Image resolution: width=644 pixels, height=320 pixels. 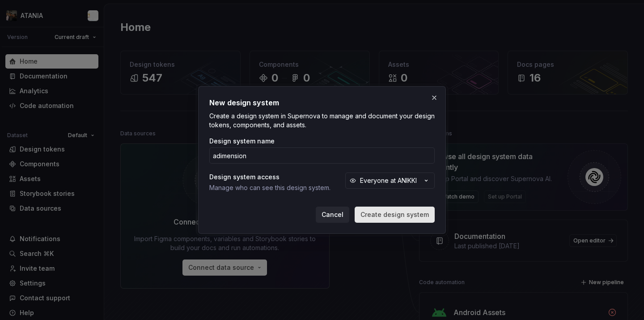 I want to click on span: Cancel, so click(x=332, y=215).